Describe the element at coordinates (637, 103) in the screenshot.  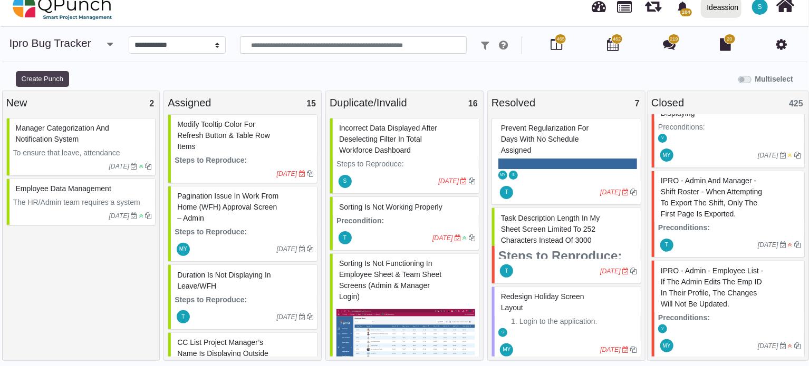
I see `span: 7` at that location.